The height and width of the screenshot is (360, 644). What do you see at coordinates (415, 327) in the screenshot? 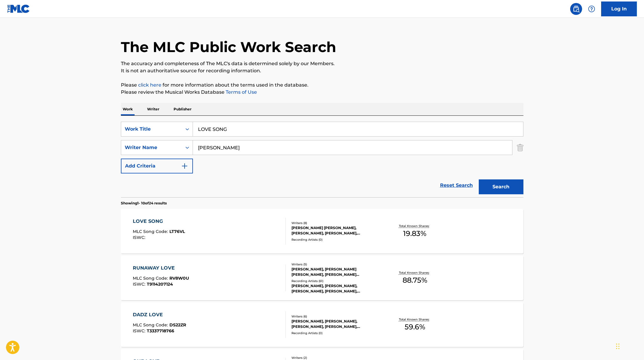
I see `span: 59.6 %` at bounding box center [415, 327].